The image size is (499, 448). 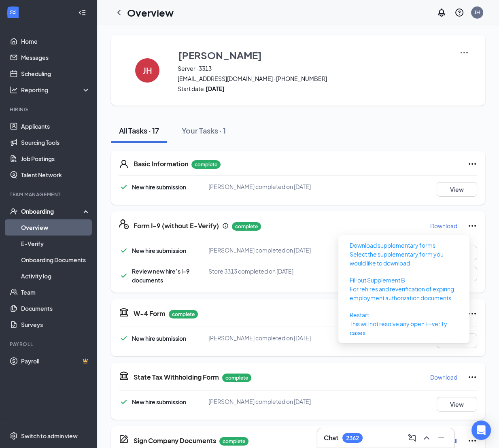 What do you see at coordinates (404, 254) in the screenshot?
I see `button: Download supplementary formsSelect the supplementary form you would like to download` at bounding box center [404, 254].